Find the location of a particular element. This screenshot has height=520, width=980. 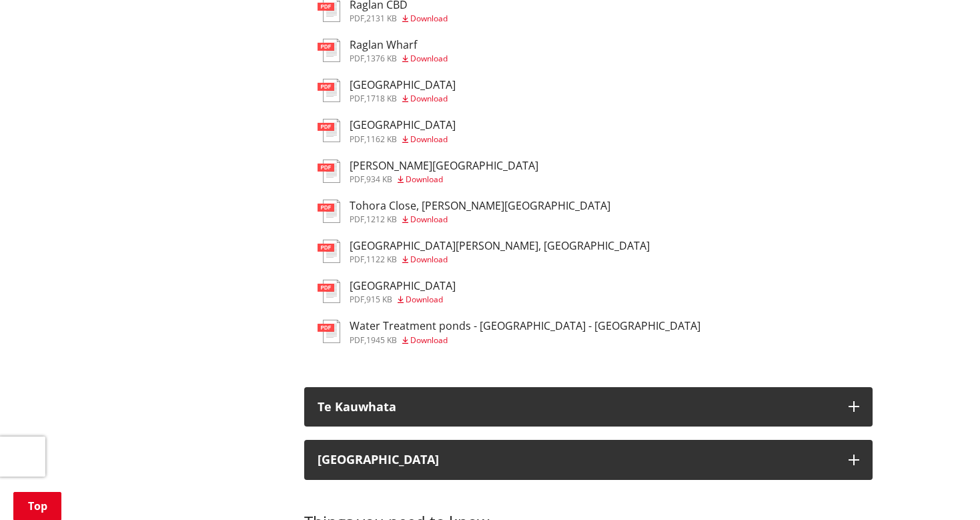

span: 1122 KB is located at coordinates (382, 259).